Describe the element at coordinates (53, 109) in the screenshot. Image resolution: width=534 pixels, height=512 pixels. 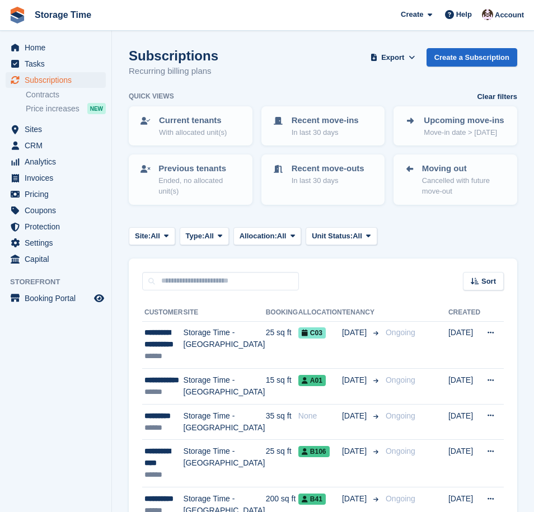
I see `span: Price increases` at that location.